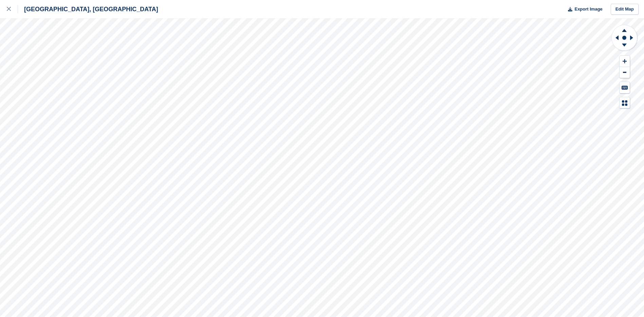 The image size is (644, 317). What do you see at coordinates (625, 9) in the screenshot?
I see `a: Edit Map` at bounding box center [625, 9].